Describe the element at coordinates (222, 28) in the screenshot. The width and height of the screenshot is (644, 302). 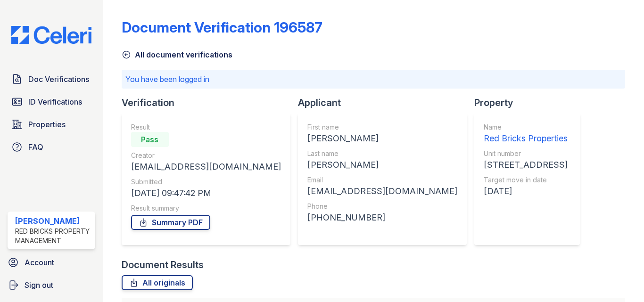
I see `div: Document Verification 196587` at that location.